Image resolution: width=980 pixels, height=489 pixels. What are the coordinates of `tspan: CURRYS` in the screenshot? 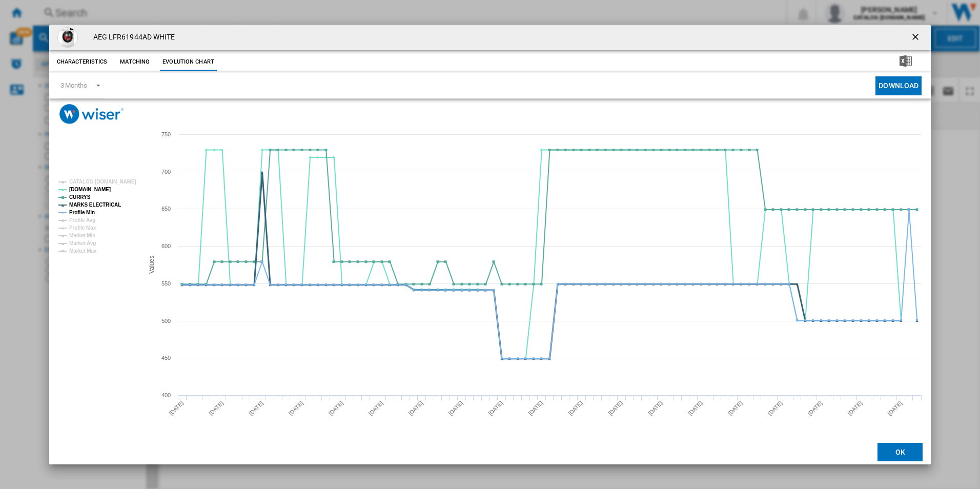 It's located at (80, 196).